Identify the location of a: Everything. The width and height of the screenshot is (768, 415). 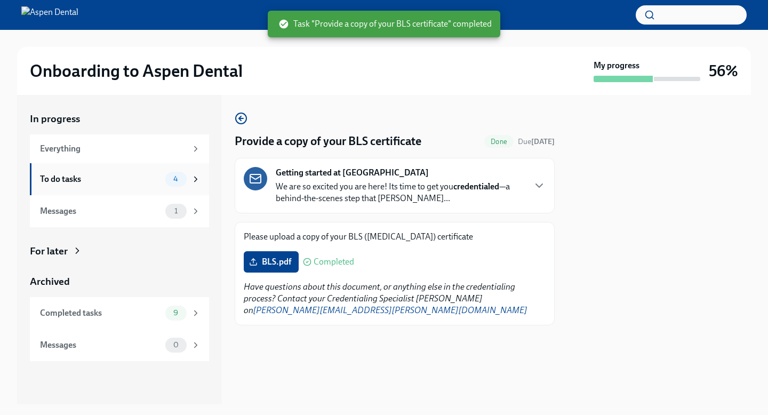
(120, 149).